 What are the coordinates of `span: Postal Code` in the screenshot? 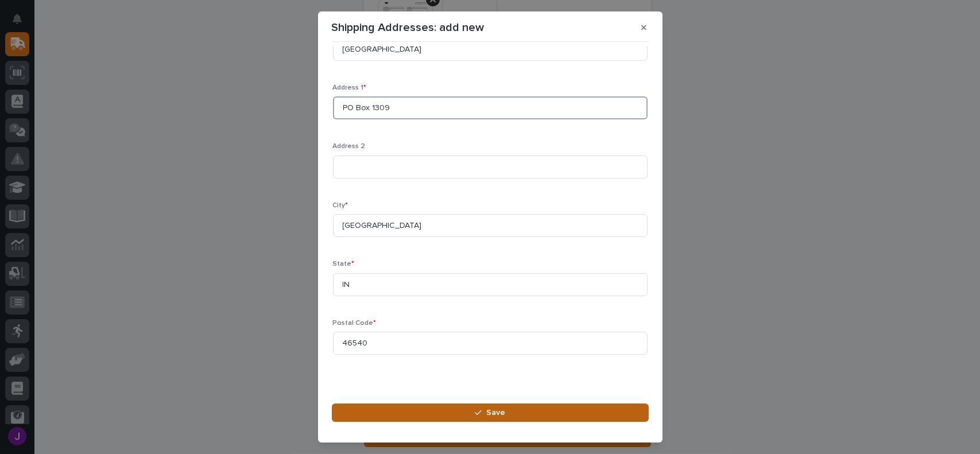 It's located at (355, 324).